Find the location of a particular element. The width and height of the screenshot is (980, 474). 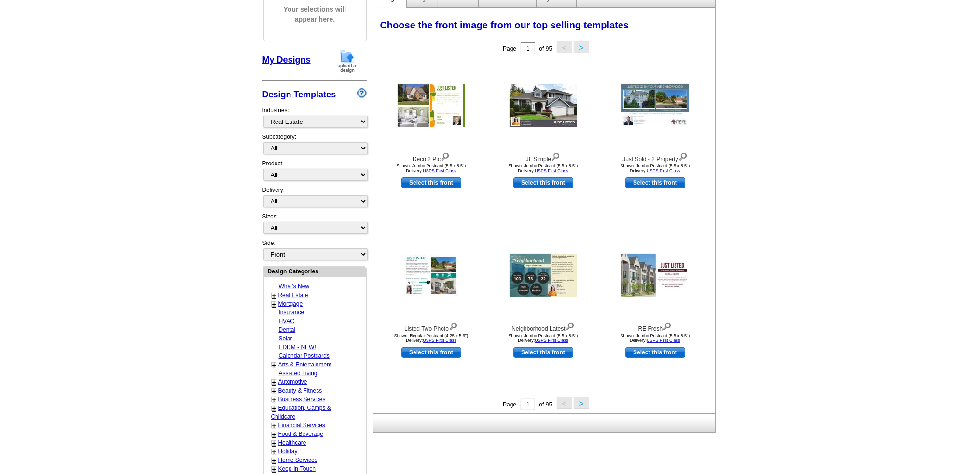

a: My Designs is located at coordinates (287, 60).